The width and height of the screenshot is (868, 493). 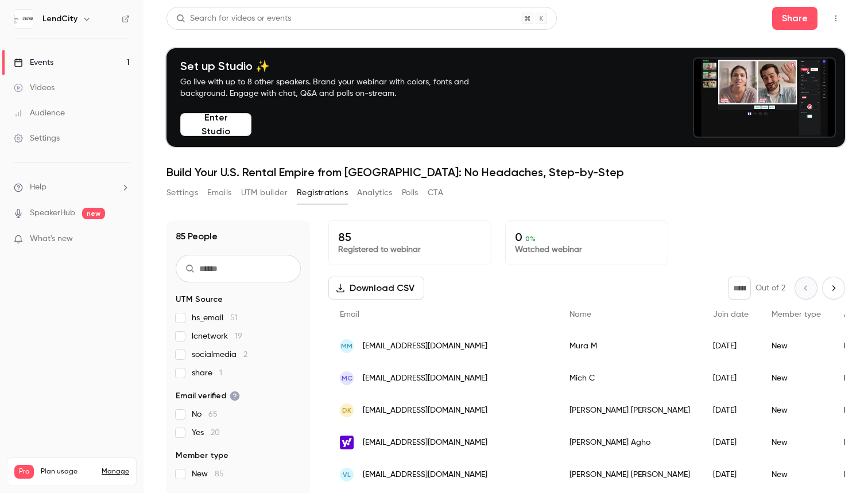 I want to click on div: Settings, so click(x=37, y=139).